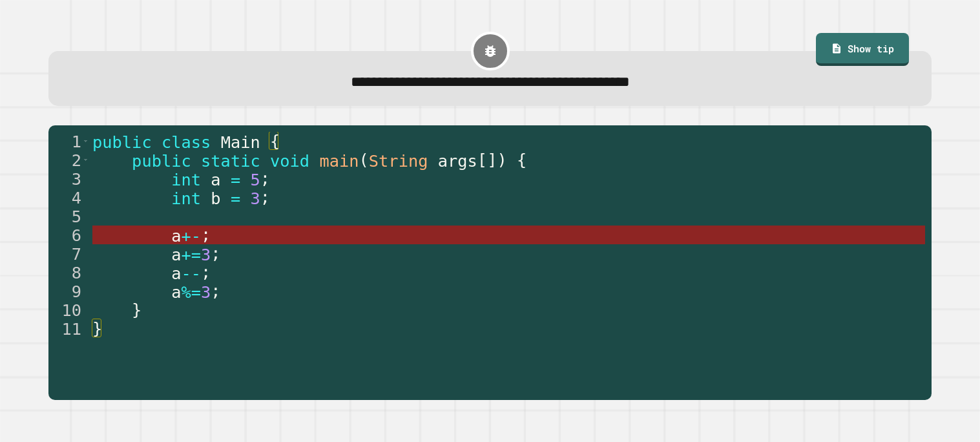 The width and height of the screenshot is (980, 442). Describe the element at coordinates (339, 161) in the screenshot. I see `span: main` at that location.